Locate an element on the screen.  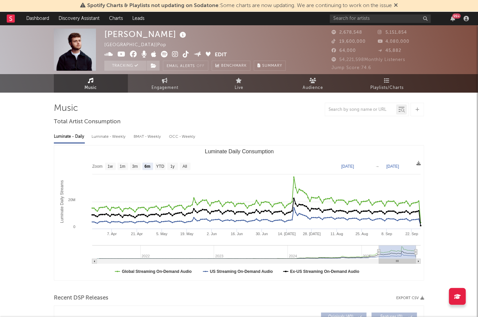
text: 30. Jun is located at coordinates (262, 233).